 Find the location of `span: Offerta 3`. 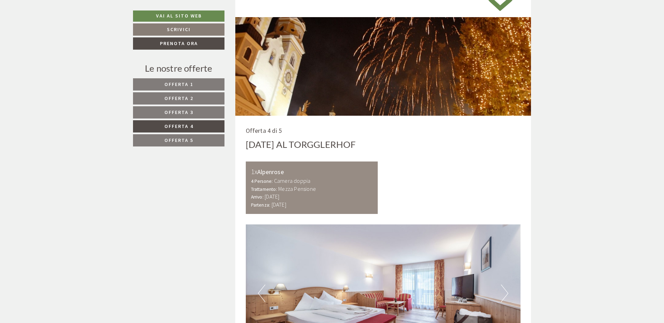

span: Offerta 3 is located at coordinates (179, 112).